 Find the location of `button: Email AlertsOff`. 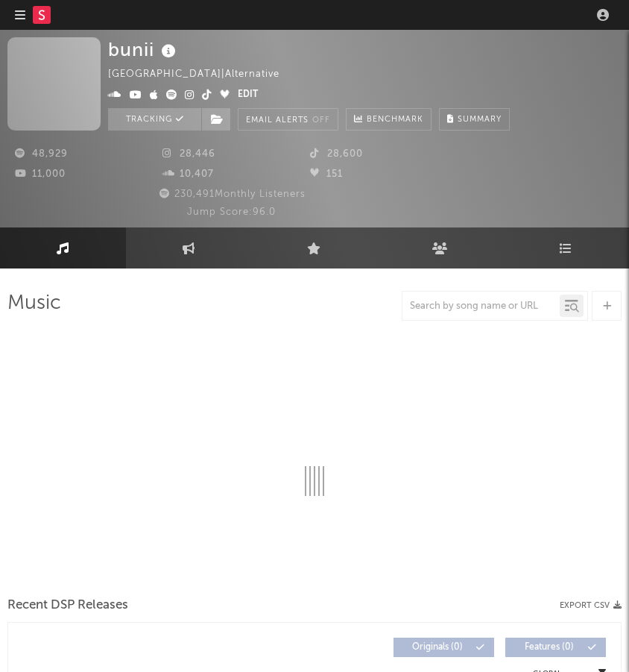

button: Email AlertsOff is located at coordinates (288, 119).